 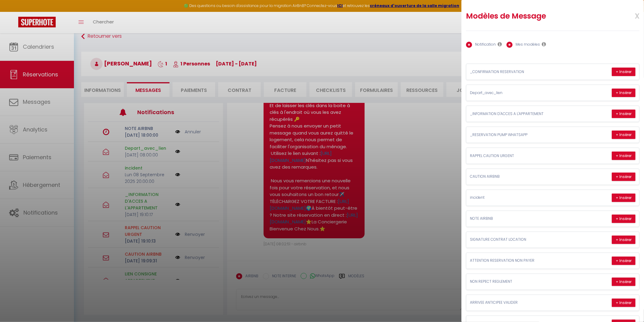 I want to click on p: RAPPEL CAUTION URGENT, so click(x=515, y=156).